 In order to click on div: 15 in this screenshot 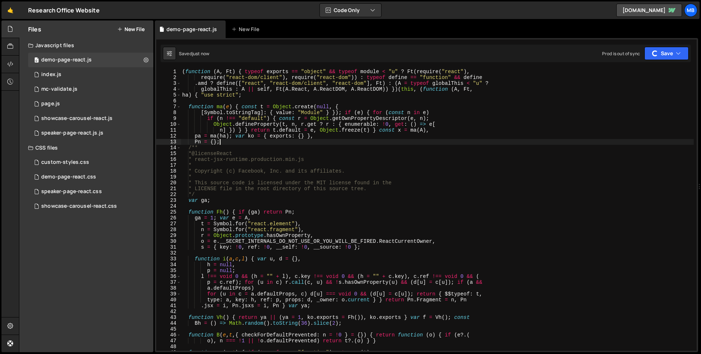, I will do `click(169, 153)`.